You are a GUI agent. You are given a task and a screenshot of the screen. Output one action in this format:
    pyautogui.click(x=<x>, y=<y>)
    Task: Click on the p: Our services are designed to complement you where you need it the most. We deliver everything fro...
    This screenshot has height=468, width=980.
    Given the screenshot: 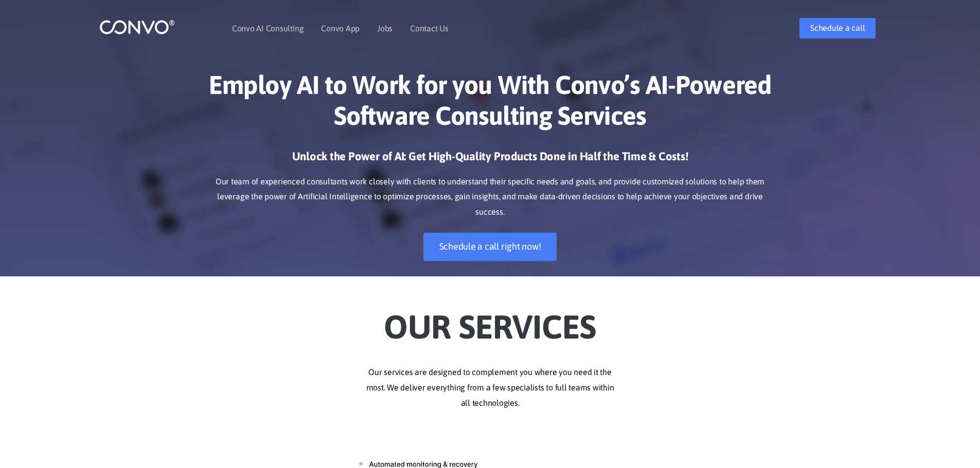 What is the action you would take?
    pyautogui.click(x=490, y=388)
    